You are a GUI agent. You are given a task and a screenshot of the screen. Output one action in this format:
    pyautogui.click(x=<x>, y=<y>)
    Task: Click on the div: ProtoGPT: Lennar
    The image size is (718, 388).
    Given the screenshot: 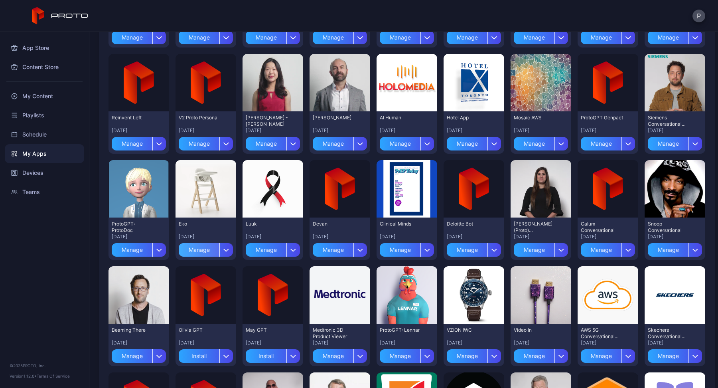 What is the action you would take?
    pyautogui.click(x=402, y=330)
    